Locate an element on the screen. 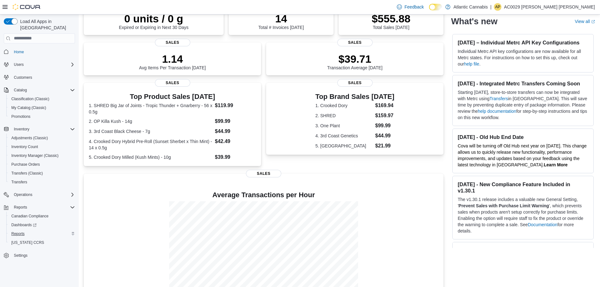  span: AP is located at coordinates (498, 7).